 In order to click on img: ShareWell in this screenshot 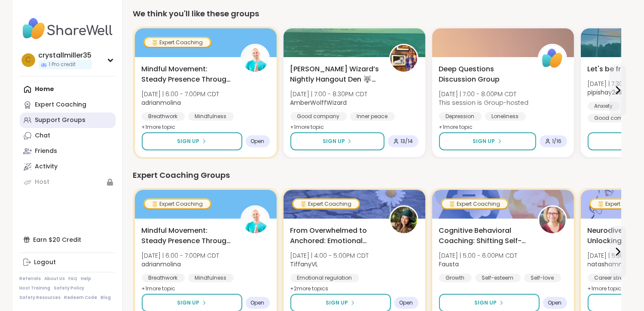, I will do `click(552, 59)`.